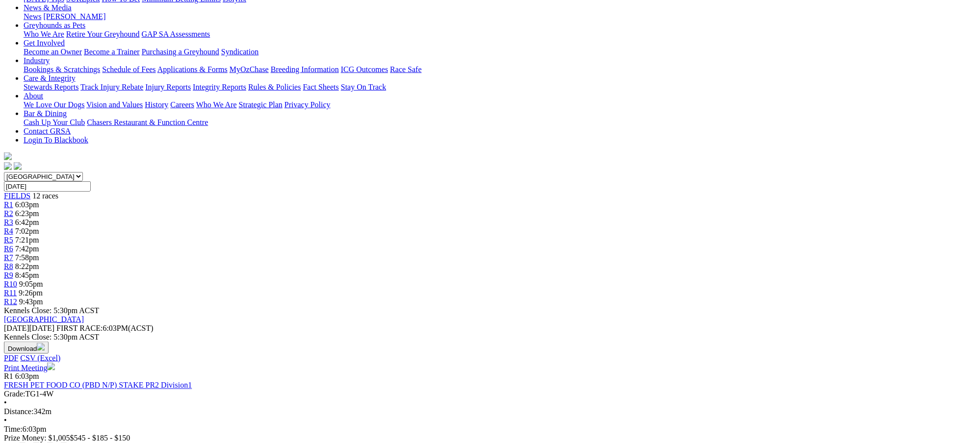  What do you see at coordinates (490, 337) in the screenshot?
I see `div: Kennels Close: 5:30pm ACST` at bounding box center [490, 337].